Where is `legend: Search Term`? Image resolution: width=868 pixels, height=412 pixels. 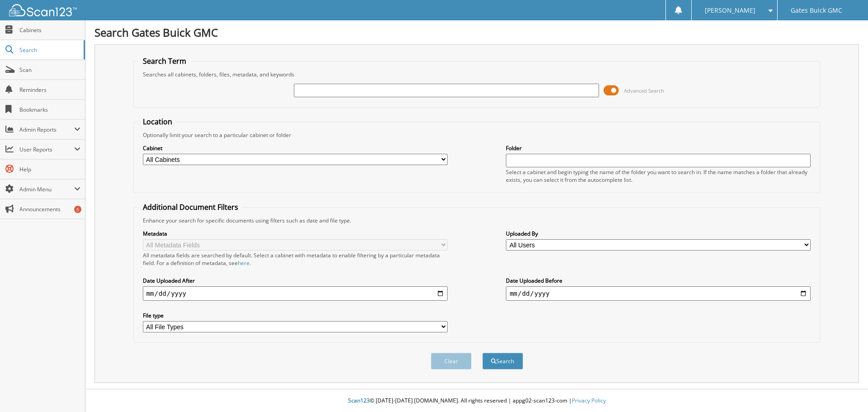
legend: Search Term is located at coordinates (165, 61).